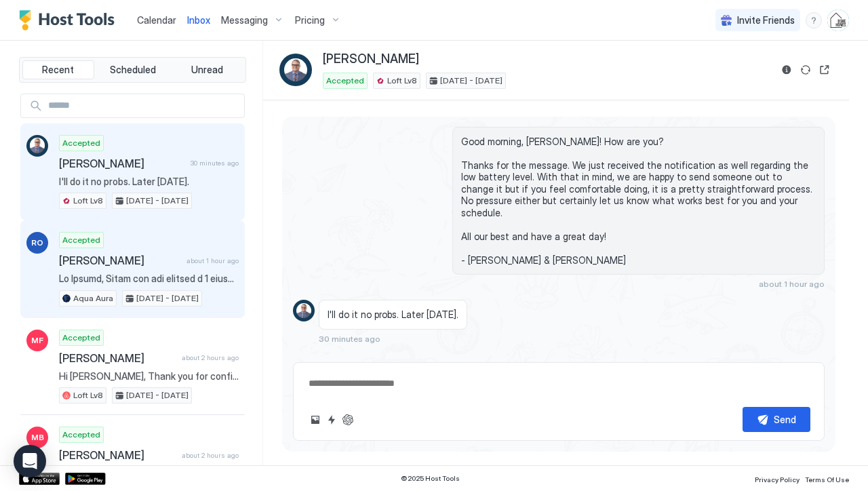 This screenshot has height=491, width=868. What do you see at coordinates (316, 419) in the screenshot?
I see `button: Upload image` at bounding box center [316, 419].